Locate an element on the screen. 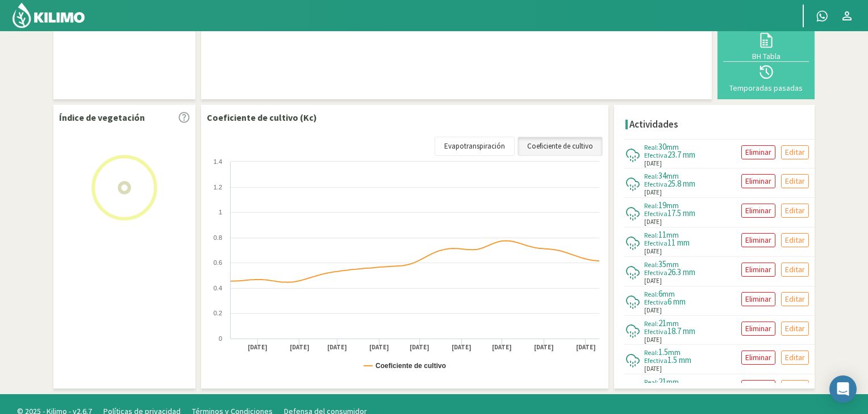 The width and height of the screenshot is (868, 414). span: 17.5 mm is located at coordinates (681, 212).